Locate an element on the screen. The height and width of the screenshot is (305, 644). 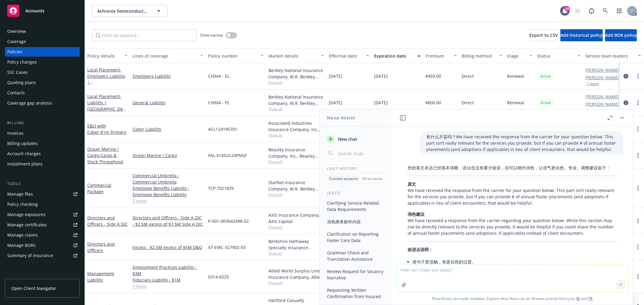
div: Tools is located at coordinates (42, 184).